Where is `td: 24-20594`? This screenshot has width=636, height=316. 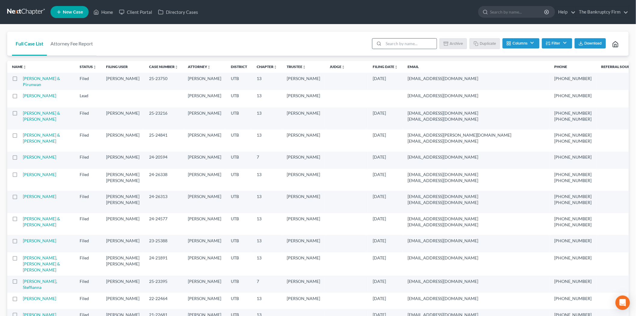 td: 24-20594 is located at coordinates (164, 160).